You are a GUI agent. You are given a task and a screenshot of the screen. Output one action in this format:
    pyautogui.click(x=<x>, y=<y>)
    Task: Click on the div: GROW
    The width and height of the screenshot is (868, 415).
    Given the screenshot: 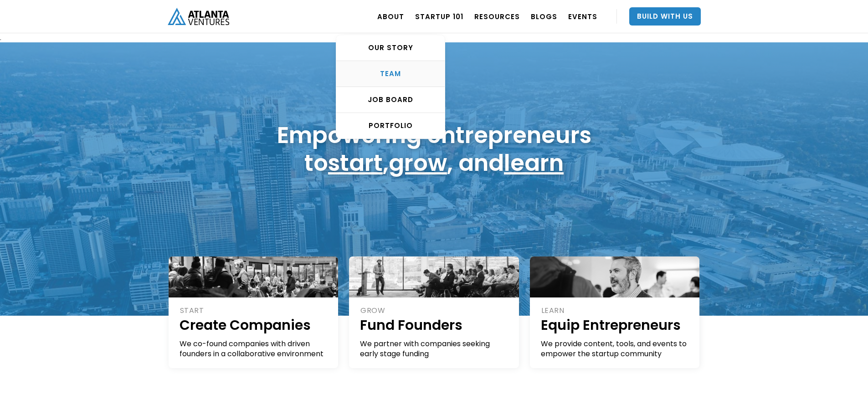 What is the action you would take?
    pyautogui.click(x=434, y=310)
    